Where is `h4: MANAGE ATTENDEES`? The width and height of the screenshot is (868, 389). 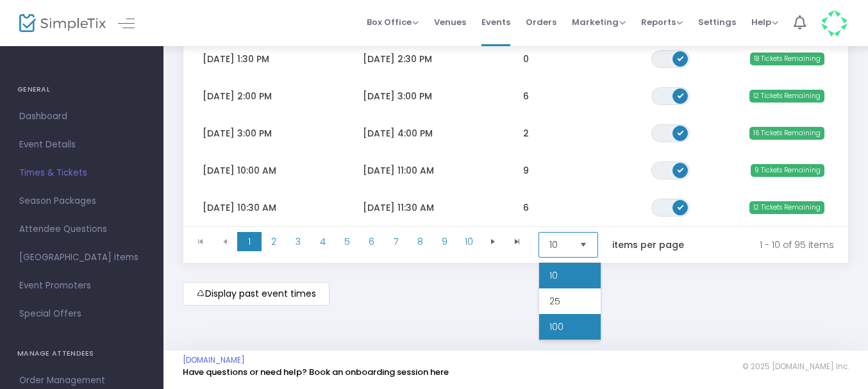 h4: MANAGE ATTENDEES is located at coordinates (82, 354).